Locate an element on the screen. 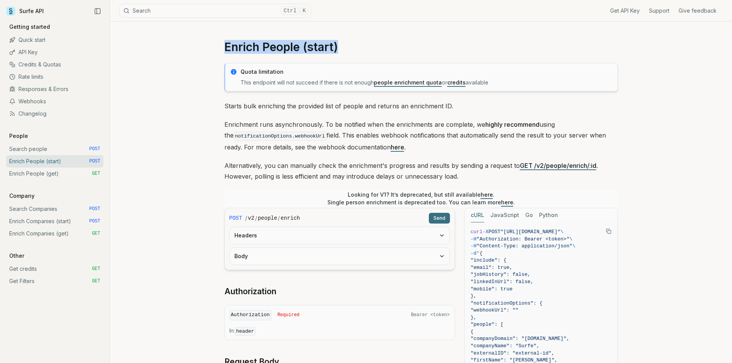 The image size is (732, 363). a: GET /v2/people/enrich/:id is located at coordinates (558, 166).